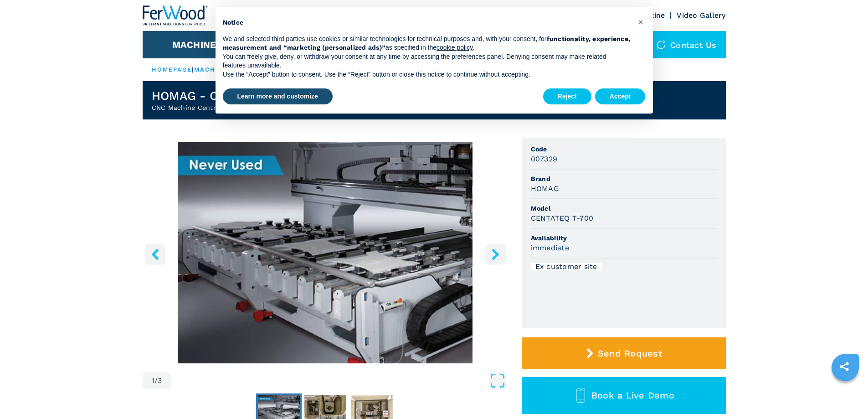 Image resolution: width=868 pixels, height=419 pixels. I want to click on button: left-button, so click(155, 254).